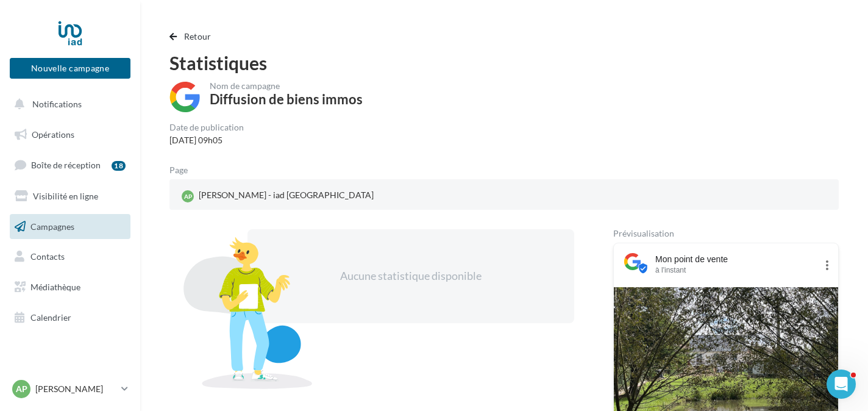  Describe the element at coordinates (66, 165) in the screenshot. I see `span: Boîte de réception` at that location.